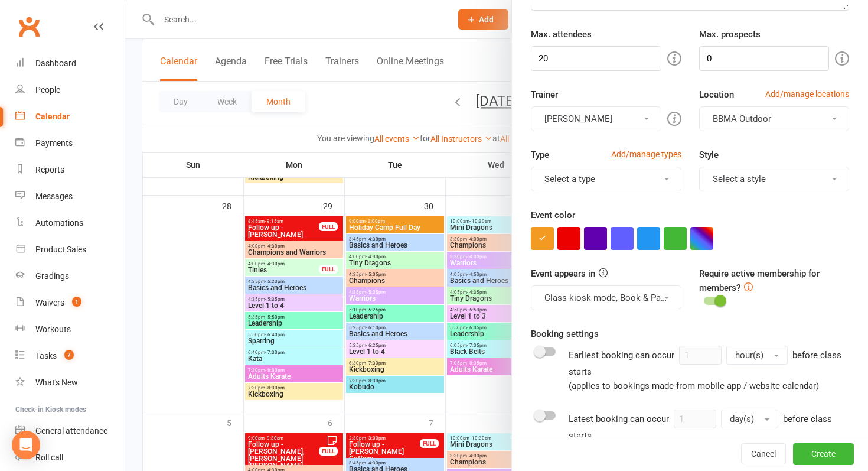 This screenshot has height=471, width=868. I want to click on a: Add/manage locations, so click(807, 94).